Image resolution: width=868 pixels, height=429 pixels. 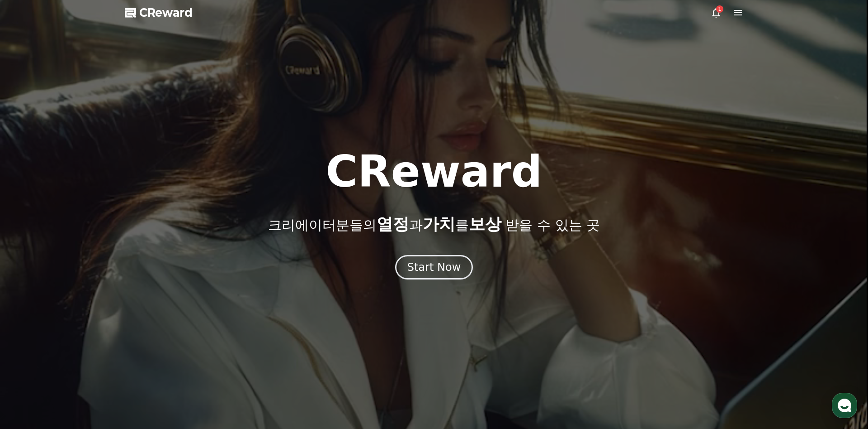 I want to click on button: Start Now, so click(x=434, y=267).